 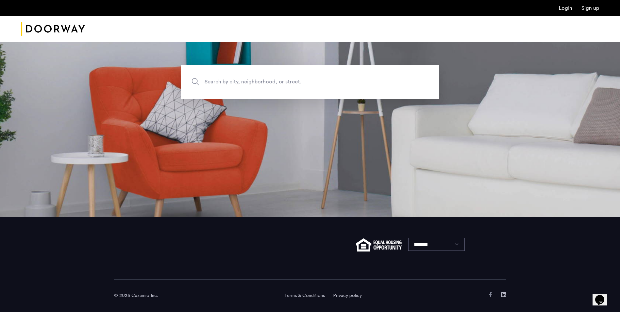 I want to click on a: LinkedIn, so click(x=504, y=294).